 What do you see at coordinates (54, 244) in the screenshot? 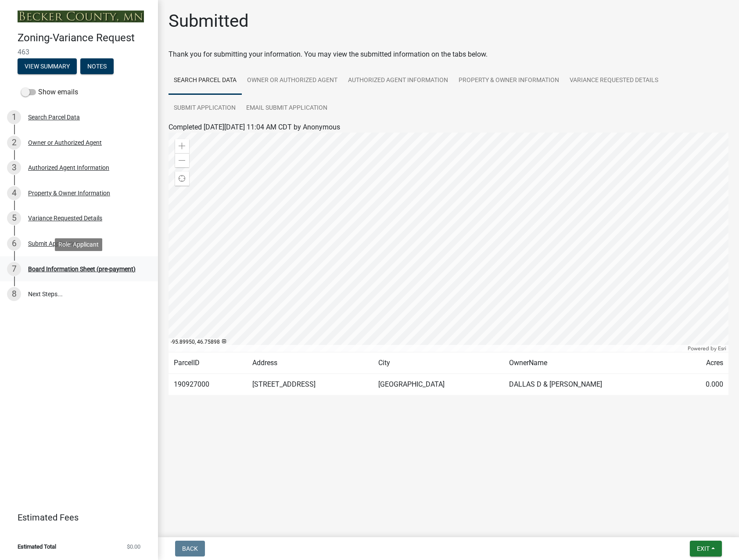
I see `div: Submit Application` at bounding box center [54, 244].